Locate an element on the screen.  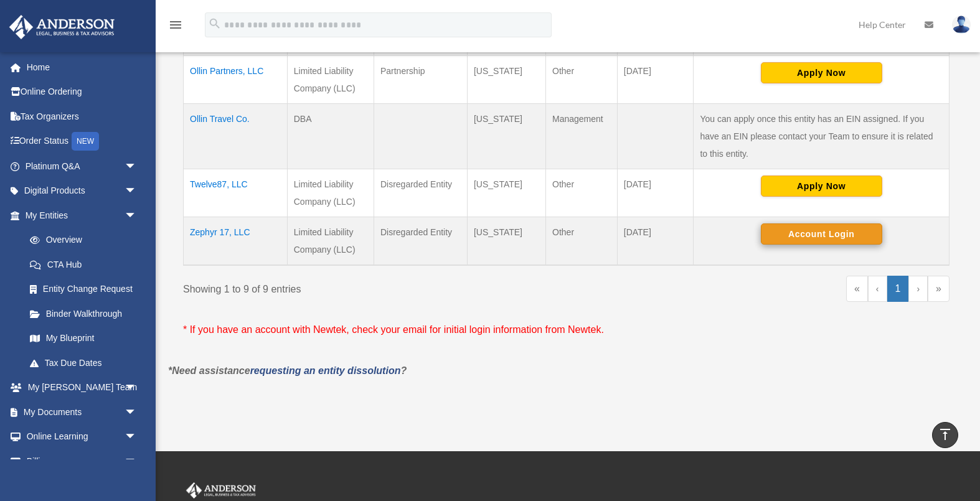
a: Billingarrow_drop_down is located at coordinates (82, 461).